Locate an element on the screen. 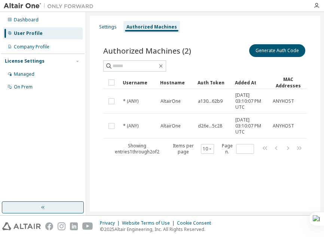  div: Authorized Machines is located at coordinates (152, 27).